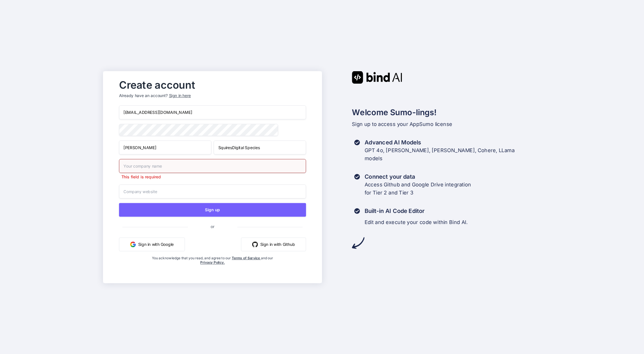 This screenshot has width=644, height=354. What do you see at coordinates (246, 257) in the screenshot?
I see `a: Terms of Service` at bounding box center [246, 257].